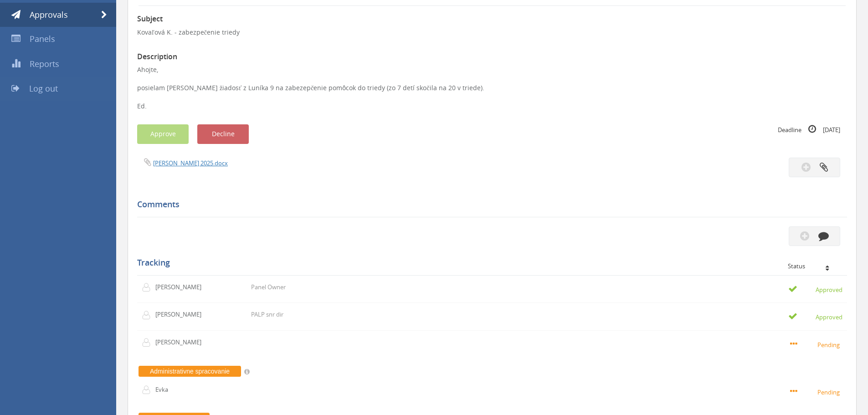  Describe the element at coordinates (814, 266) in the screenshot. I see `div: Status` at that location.